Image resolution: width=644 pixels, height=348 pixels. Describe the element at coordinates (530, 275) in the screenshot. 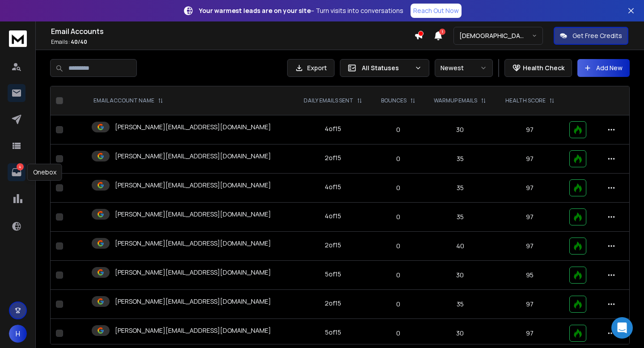

I see `td: 95` at that location.